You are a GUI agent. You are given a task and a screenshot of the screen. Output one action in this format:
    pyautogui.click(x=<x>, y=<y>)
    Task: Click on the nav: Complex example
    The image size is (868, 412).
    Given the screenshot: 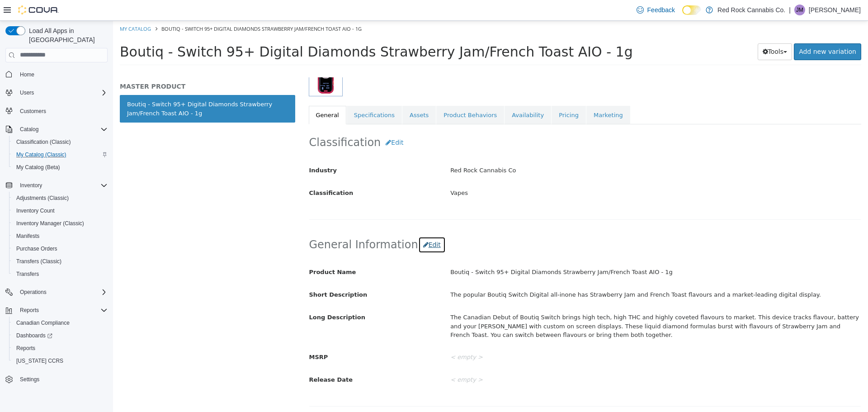 What is the action you would take?
    pyautogui.click(x=56, y=237)
    